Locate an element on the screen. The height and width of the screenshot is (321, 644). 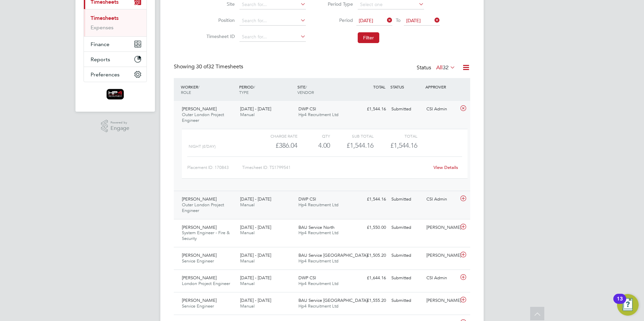
label: Period is located at coordinates (338, 20).